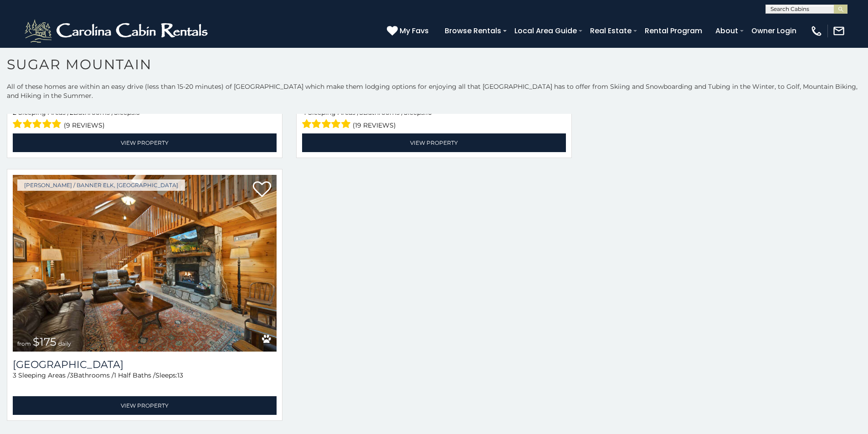  What do you see at coordinates (428, 113) in the screenshot?
I see `span: 10` at bounding box center [428, 113].